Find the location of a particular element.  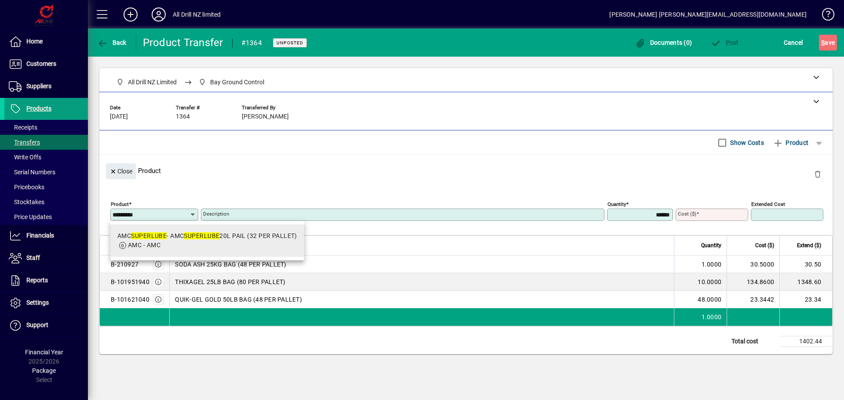

span: Settings is located at coordinates (37, 303).